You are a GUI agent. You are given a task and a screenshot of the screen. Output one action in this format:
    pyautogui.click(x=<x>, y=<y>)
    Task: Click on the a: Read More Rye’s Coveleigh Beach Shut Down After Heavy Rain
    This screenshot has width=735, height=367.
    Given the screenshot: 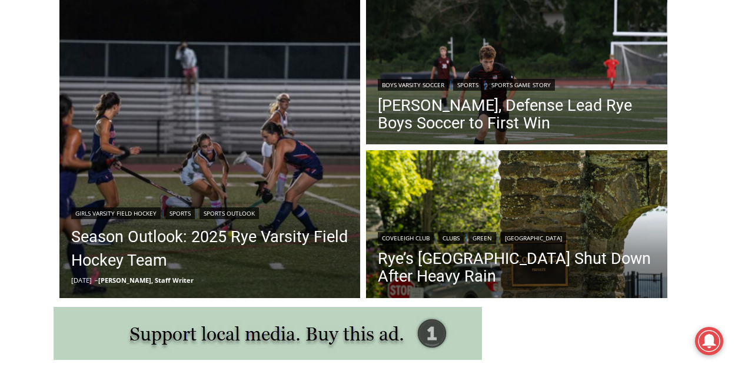 What is the action you would take?
    pyautogui.click(x=517, y=225)
    